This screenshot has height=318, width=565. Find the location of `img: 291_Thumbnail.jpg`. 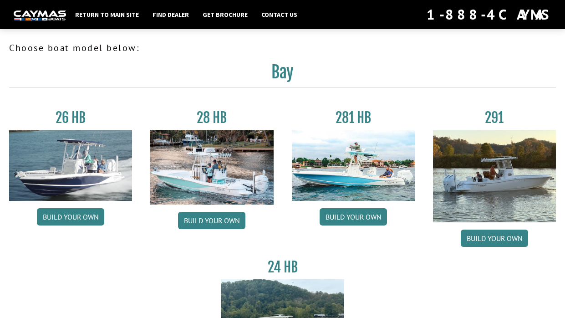

img: 291_Thumbnail.jpg is located at coordinates (494, 176).